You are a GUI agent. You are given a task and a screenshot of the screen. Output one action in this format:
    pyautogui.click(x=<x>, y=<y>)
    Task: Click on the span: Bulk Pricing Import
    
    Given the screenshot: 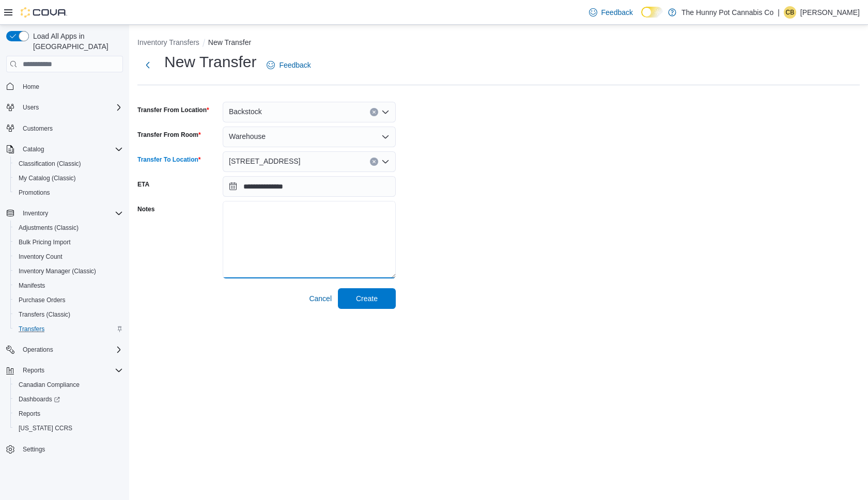 What is the action you would take?
    pyautogui.click(x=69, y=242)
    